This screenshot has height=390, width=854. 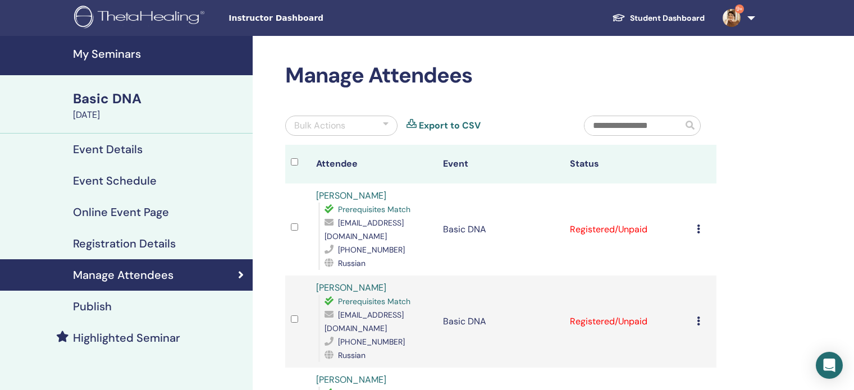 What do you see at coordinates (319, 126) in the screenshot?
I see `div: Bulk Actions` at bounding box center [319, 126].